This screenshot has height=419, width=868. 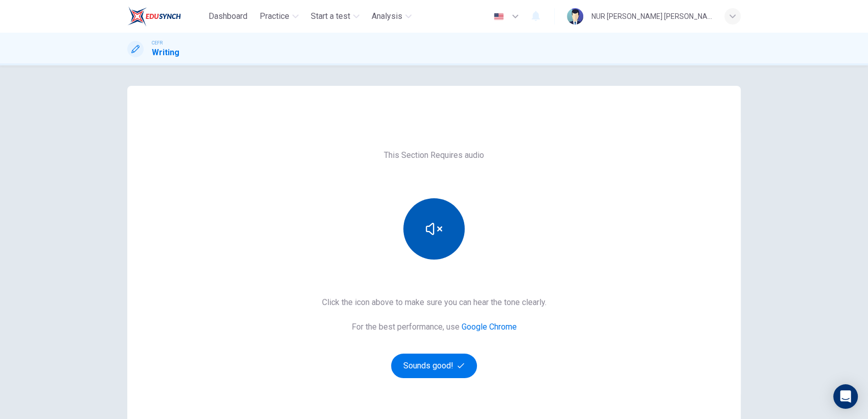 I want to click on button: Sounds good!, so click(x=434, y=365).